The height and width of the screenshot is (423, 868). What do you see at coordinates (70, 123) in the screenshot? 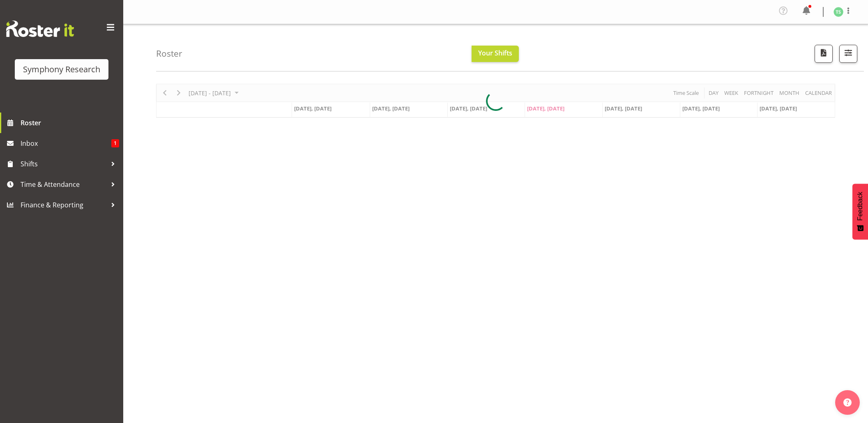
I see `span: Roster` at bounding box center [70, 123].